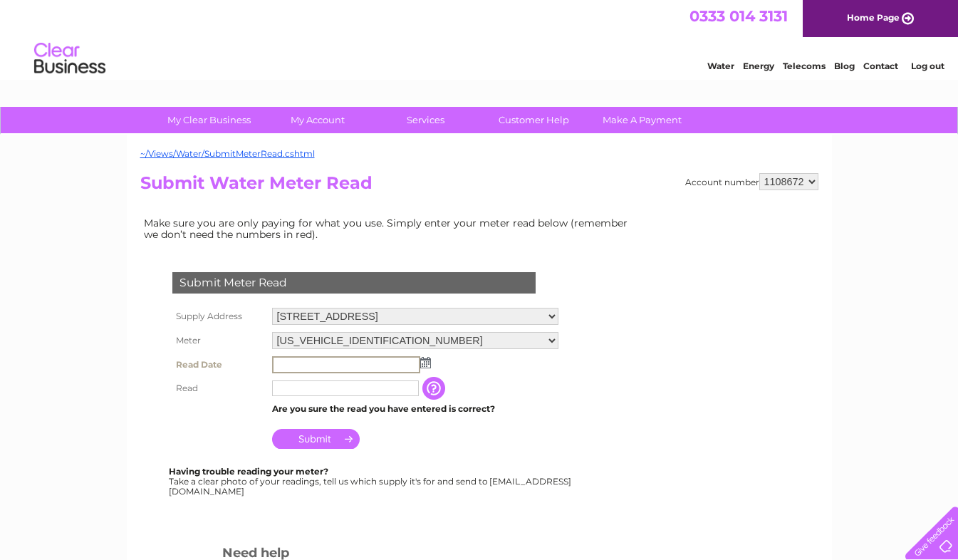 The width and height of the screenshot is (958, 560). What do you see at coordinates (218, 365) in the screenshot?
I see `th: Read Date` at bounding box center [218, 365].